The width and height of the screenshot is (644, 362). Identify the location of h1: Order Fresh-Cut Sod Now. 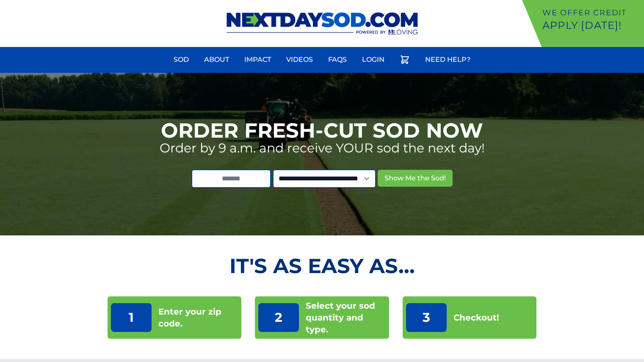
(322, 130).